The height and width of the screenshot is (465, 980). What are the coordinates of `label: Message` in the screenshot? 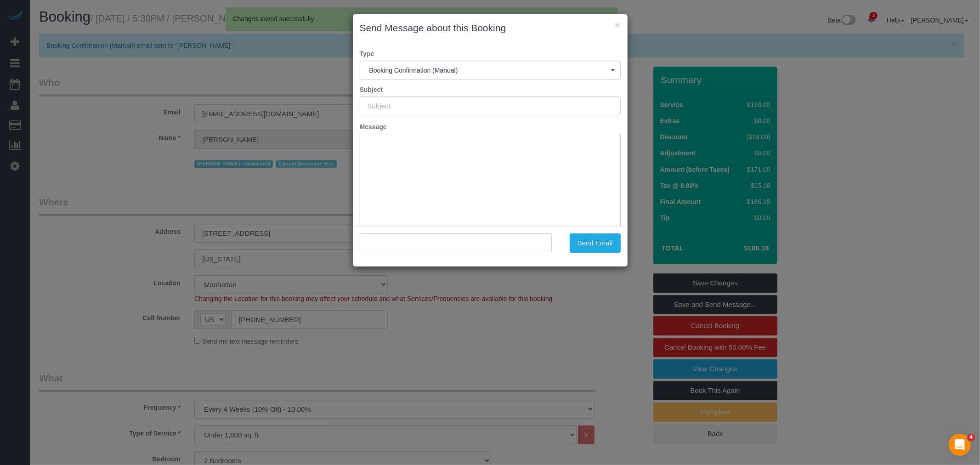 It's located at (490, 127).